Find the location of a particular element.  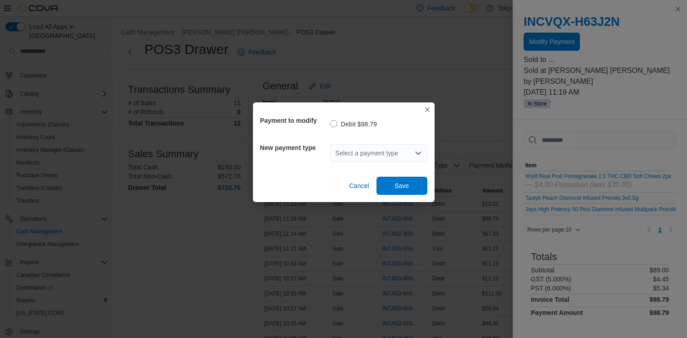

button: Open list of options is located at coordinates (418, 153).